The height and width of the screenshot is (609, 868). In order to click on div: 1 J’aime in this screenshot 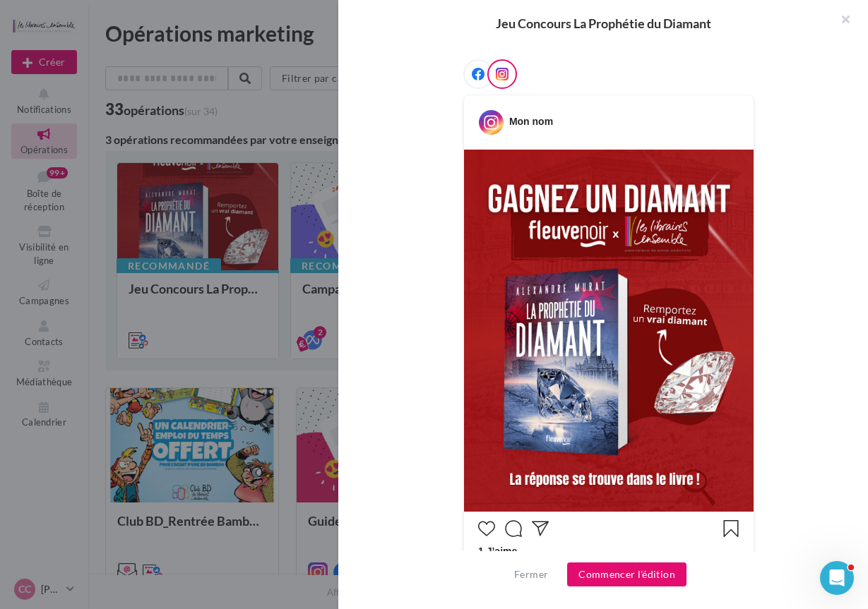, I will do `click(608, 552)`.